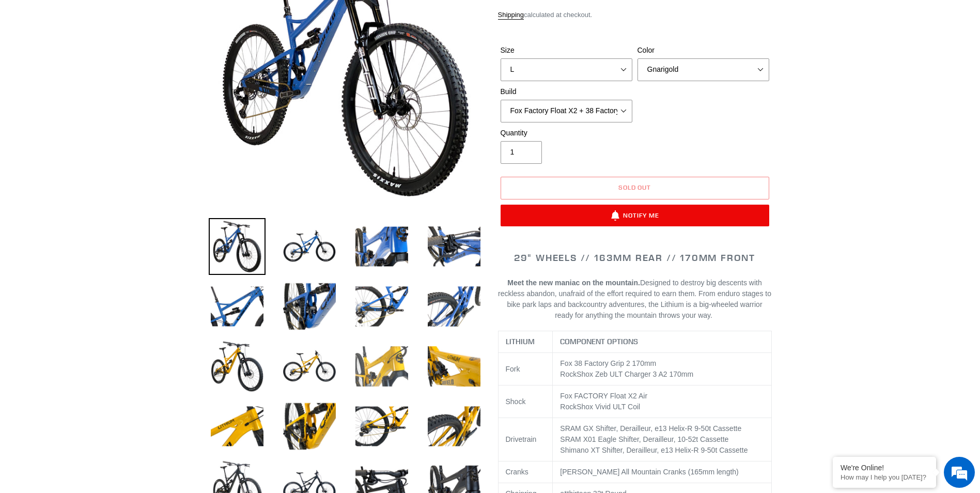  What do you see at coordinates (525, 342) in the screenshot?
I see `th: LITHIUM` at bounding box center [525, 342].